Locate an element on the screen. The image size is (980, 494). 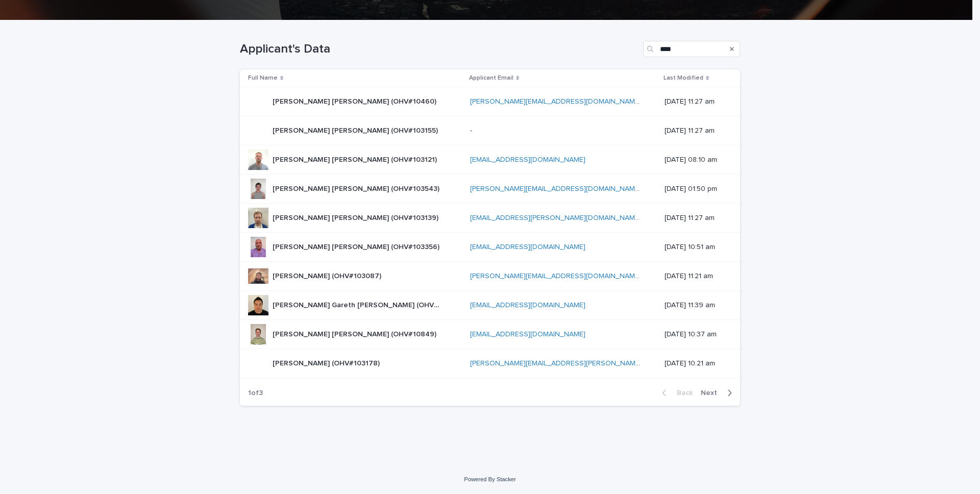
p: Last Modified is located at coordinates (683, 78).